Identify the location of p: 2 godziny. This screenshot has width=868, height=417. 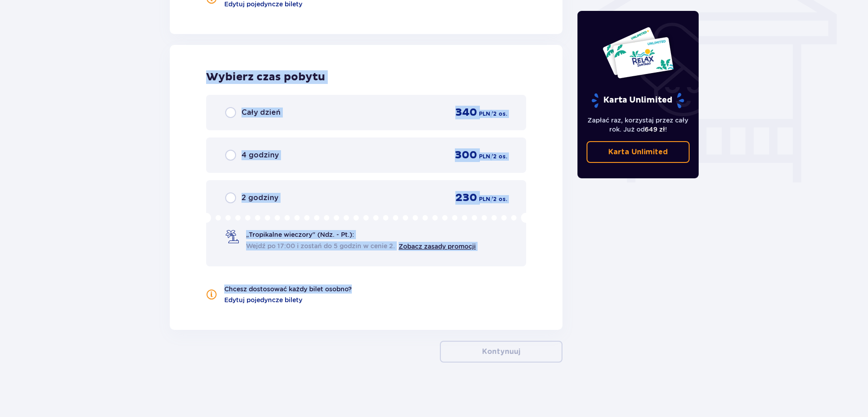
(259, 198).